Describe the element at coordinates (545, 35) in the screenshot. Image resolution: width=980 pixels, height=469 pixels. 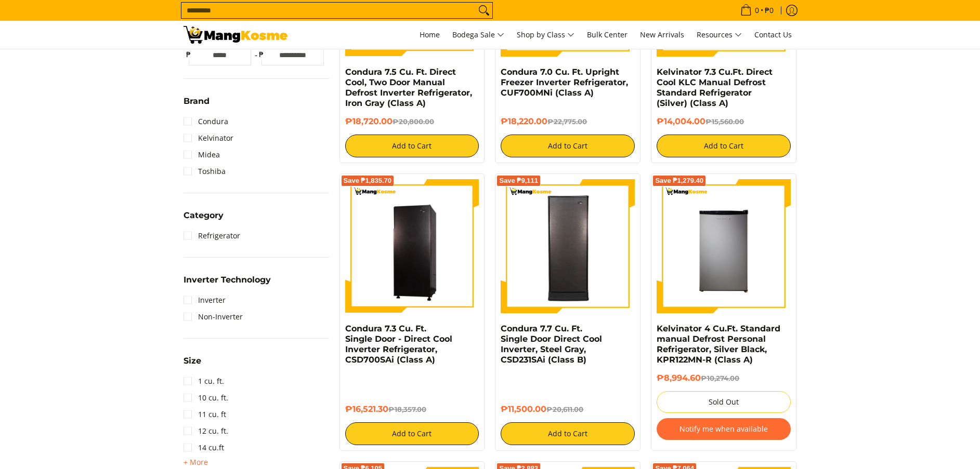
I see `a: Shop by Class` at that location.